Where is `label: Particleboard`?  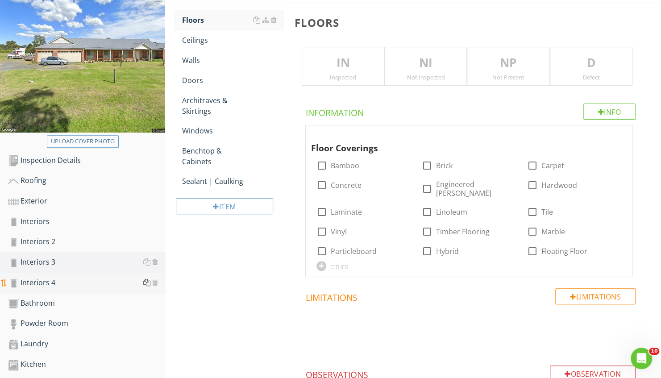 label: Particleboard is located at coordinates (354, 251).